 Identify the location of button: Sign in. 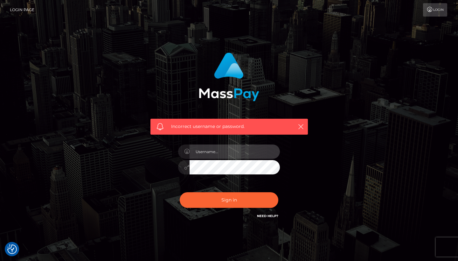
(229, 200).